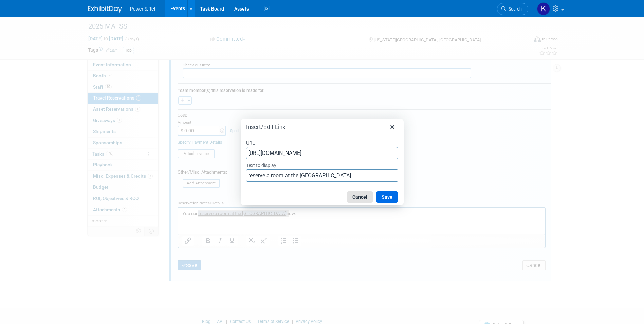 This screenshot has height=324, width=644. What do you see at coordinates (360, 197) in the screenshot?
I see `button: Cancel` at bounding box center [360, 197].